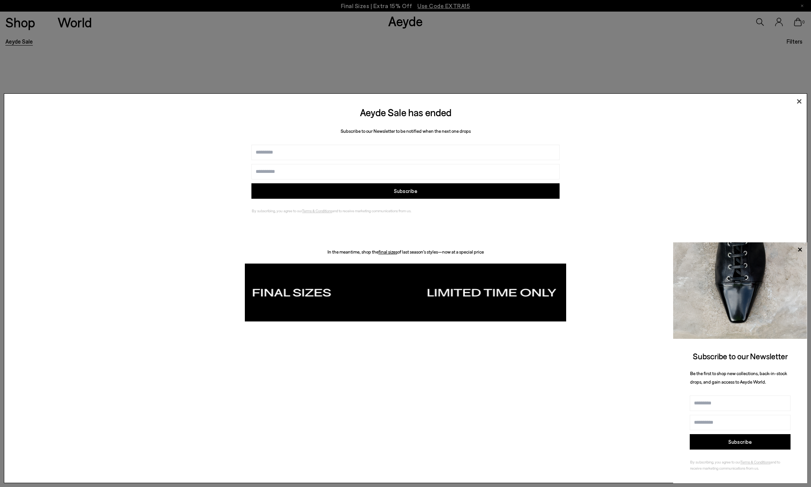  Describe the element at coordinates (740, 291) in the screenshot. I see `img: ca3f721fb6ff708a270709c41d776025.jpg` at that location.